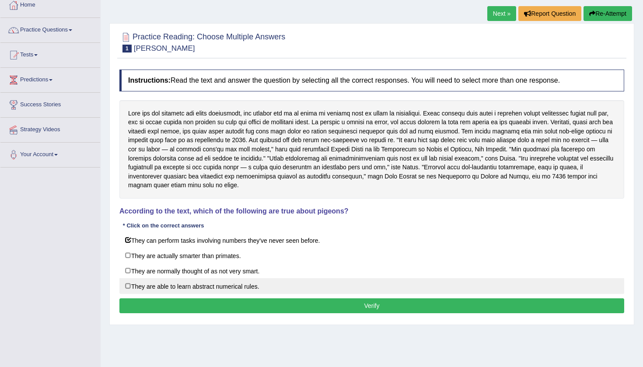 This screenshot has width=643, height=367. Describe the element at coordinates (50, 104) in the screenshot. I see `a: Success Stories` at that location.